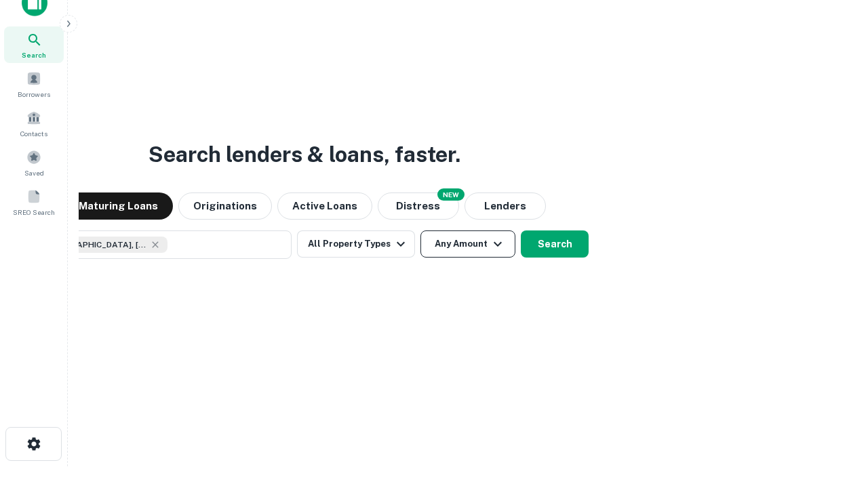  Describe the element at coordinates (34, 202) in the screenshot. I see `div: SREO Search` at that location.